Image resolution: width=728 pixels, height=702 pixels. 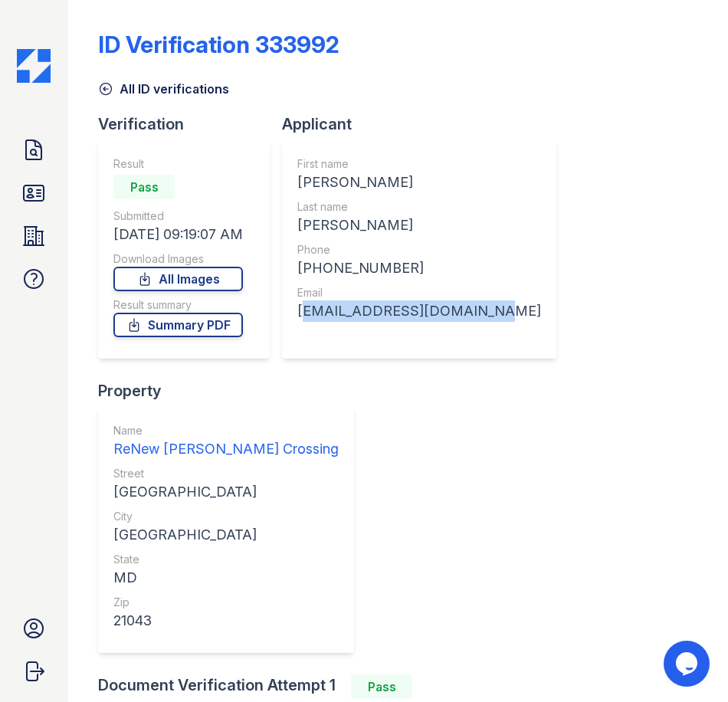 I want to click on div: Email, so click(x=419, y=292).